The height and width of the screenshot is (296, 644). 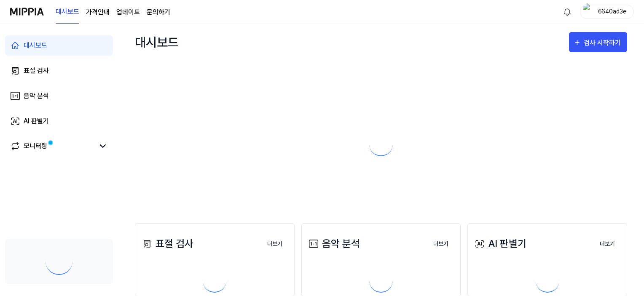 I want to click on a: 음악 분석, so click(x=59, y=96).